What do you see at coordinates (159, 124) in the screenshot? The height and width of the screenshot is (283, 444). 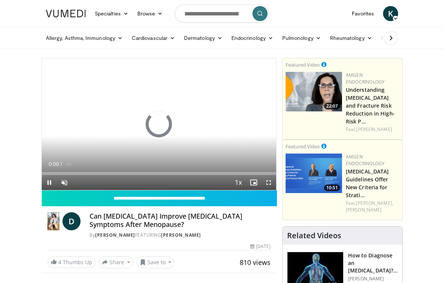 I see `video-js: Video Player` at bounding box center [159, 124].